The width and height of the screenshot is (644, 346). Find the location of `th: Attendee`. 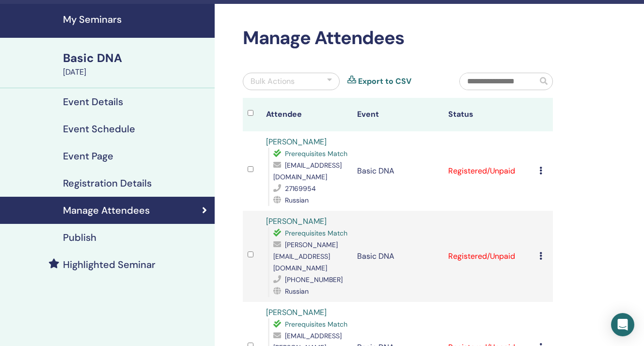

th: Attendee is located at coordinates (307, 115).